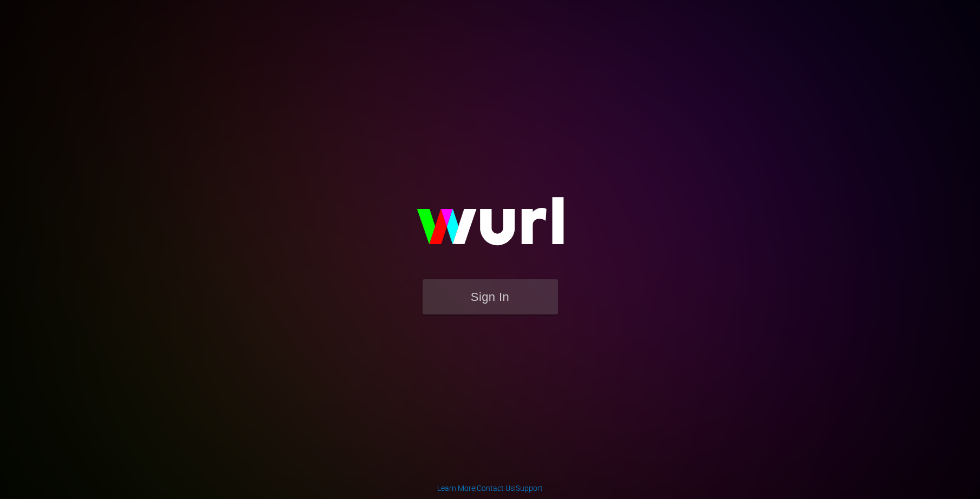 The height and width of the screenshot is (499, 980). I want to click on a: Contact Us, so click(496, 489).